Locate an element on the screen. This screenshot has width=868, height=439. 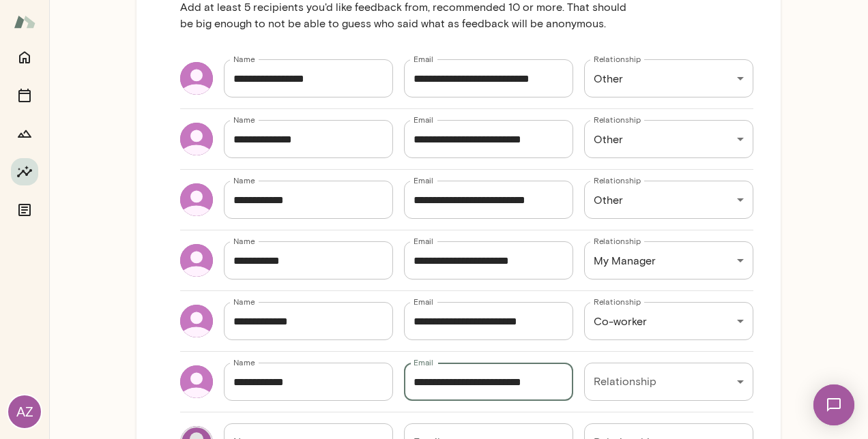
div: Co-worker is located at coordinates (669, 321).